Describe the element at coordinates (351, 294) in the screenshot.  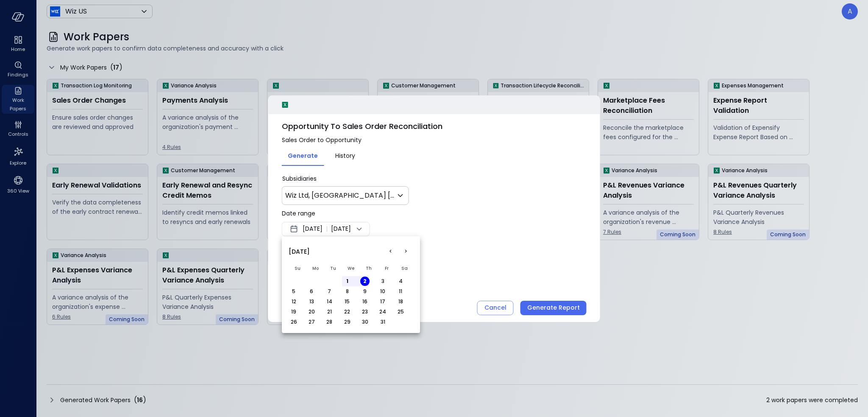
I see `table: October 2025` at that location.